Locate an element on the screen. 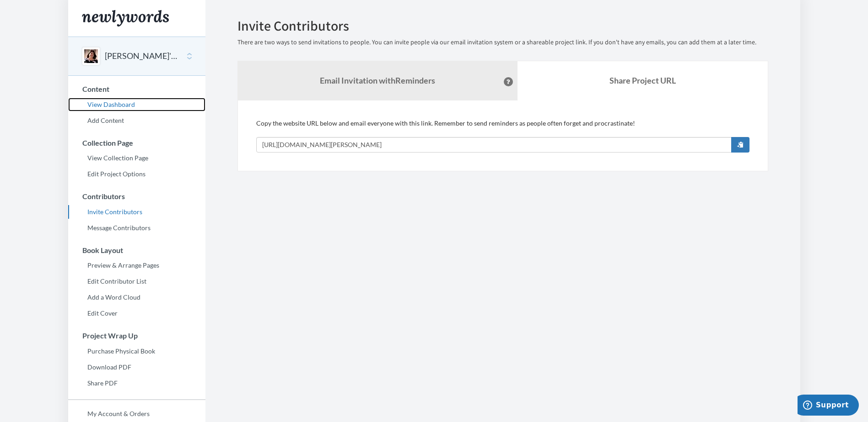  a: Download PDF is located at coordinates (136, 367).